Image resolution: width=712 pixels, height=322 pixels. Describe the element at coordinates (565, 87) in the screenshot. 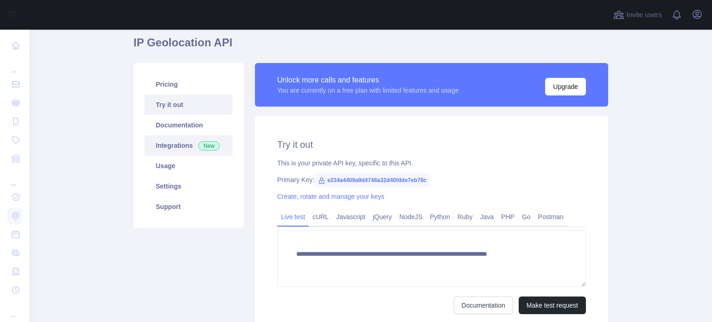

I see `button: Upgrade` at that location.